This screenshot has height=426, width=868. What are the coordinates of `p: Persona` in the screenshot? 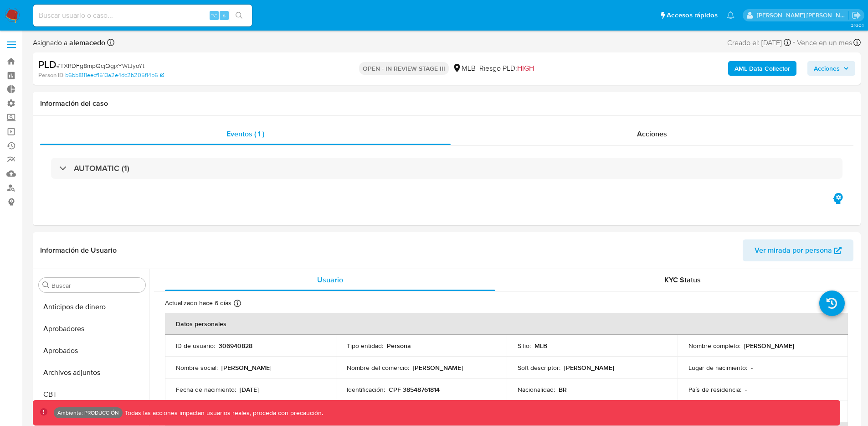 It's located at (399, 345).